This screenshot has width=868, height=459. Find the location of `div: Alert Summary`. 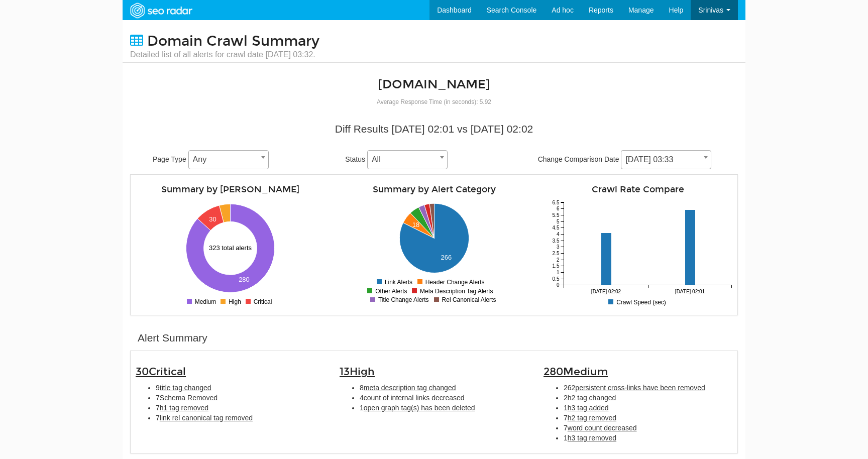

div: Alert Summary is located at coordinates (172, 338).